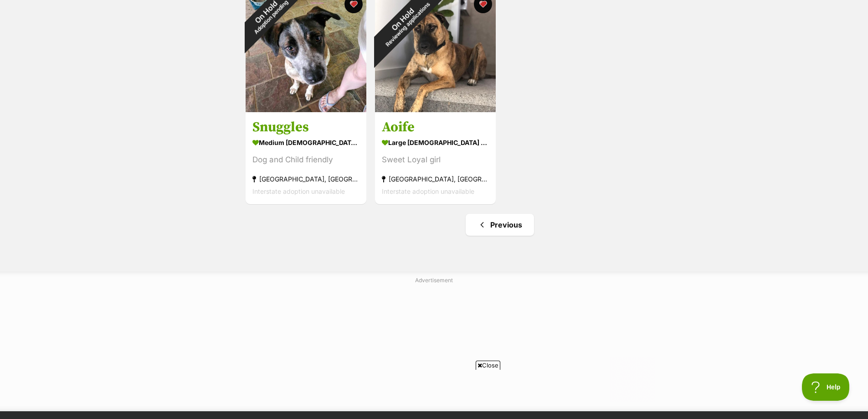 The image size is (868, 419). I want to click on h3: Snuggles, so click(305, 127).